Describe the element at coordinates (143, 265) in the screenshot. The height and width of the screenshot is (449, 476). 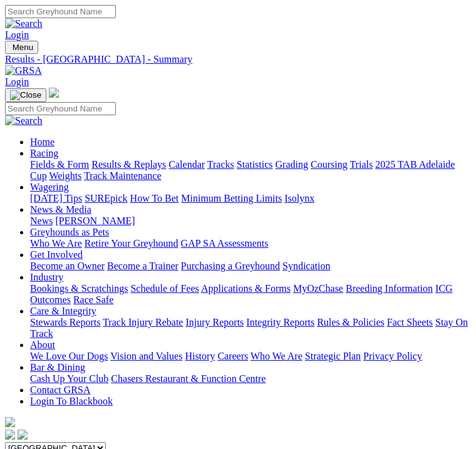
I see `a: Become a Trainer` at that location.